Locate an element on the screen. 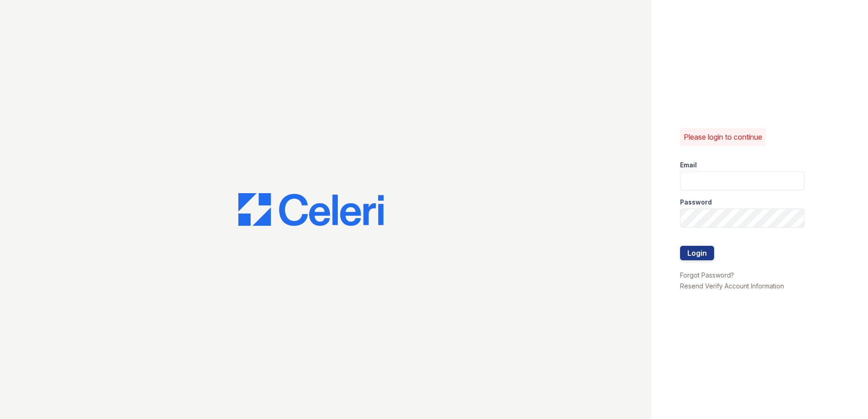 The height and width of the screenshot is (419, 868). a: Resend Verify Account Information is located at coordinates (732, 286).